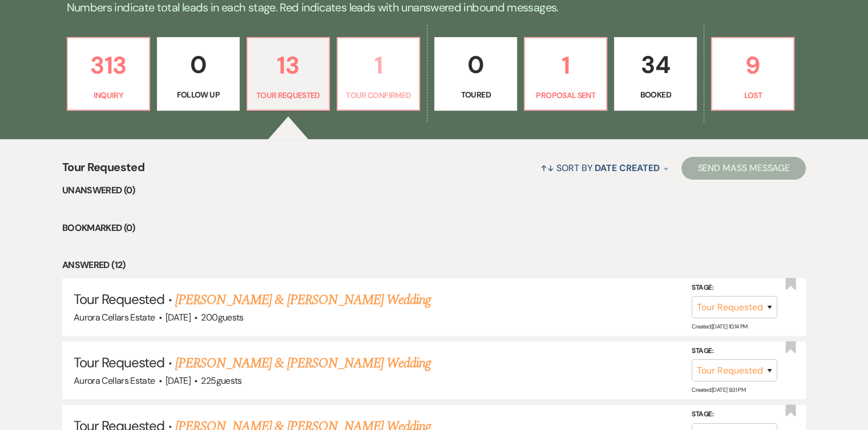 The height and width of the screenshot is (430, 868). I want to click on a: 1Proposal Sent, so click(566, 75).